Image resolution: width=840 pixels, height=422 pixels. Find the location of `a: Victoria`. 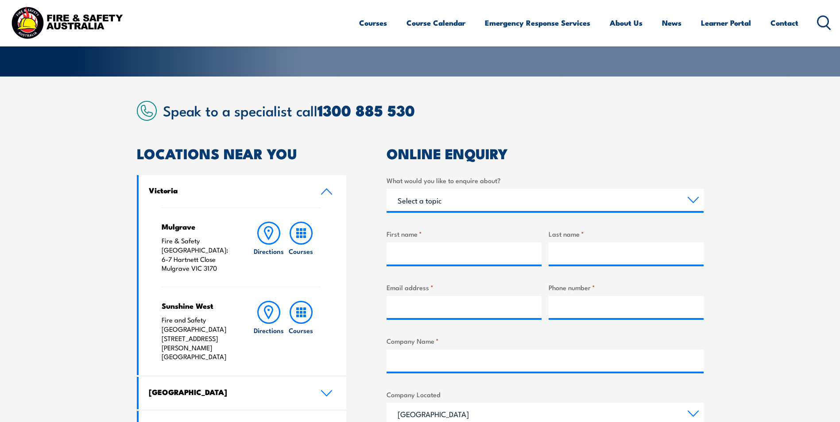

a: Victoria is located at coordinates (243, 191).